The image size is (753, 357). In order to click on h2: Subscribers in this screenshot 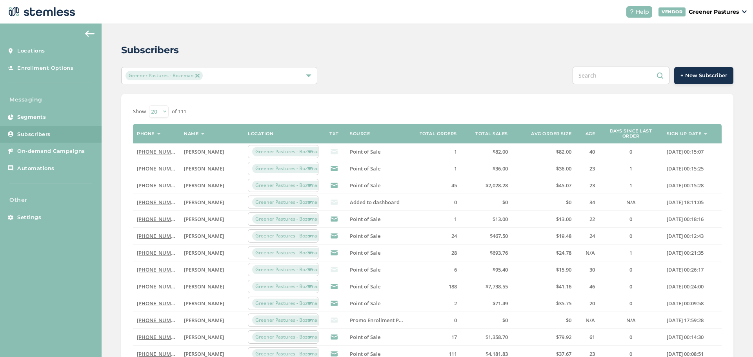, I will do `click(150, 50)`.